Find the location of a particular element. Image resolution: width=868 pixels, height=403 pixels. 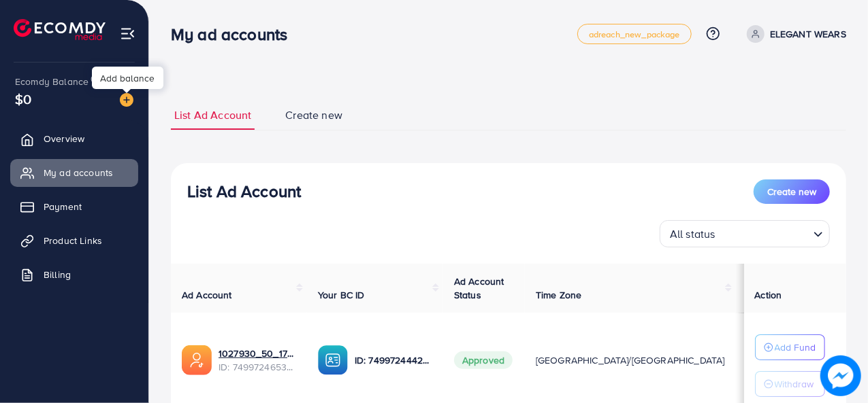

a: logo is located at coordinates (60, 29).